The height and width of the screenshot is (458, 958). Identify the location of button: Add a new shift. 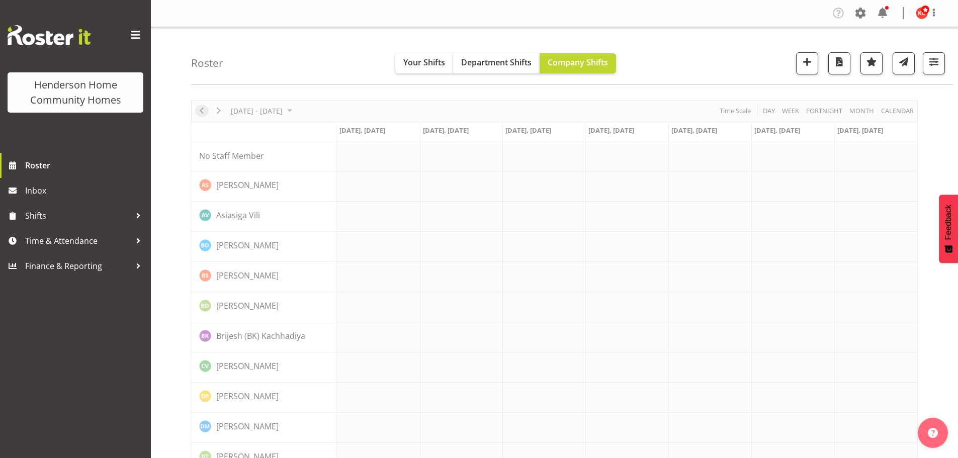
(807, 63).